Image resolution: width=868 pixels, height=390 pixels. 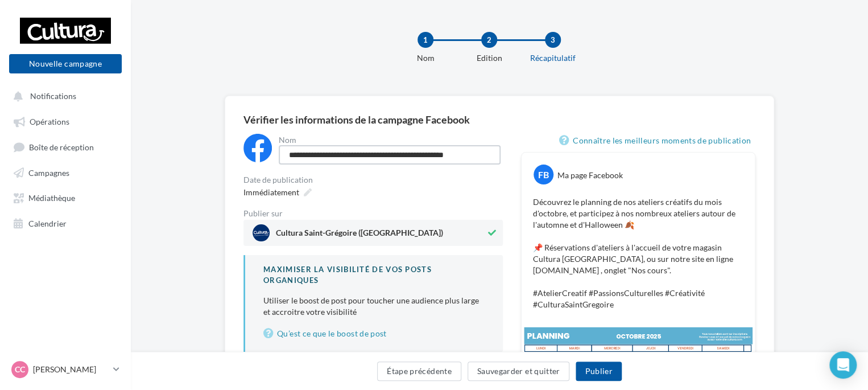 I want to click on div: 2, so click(x=489, y=40).